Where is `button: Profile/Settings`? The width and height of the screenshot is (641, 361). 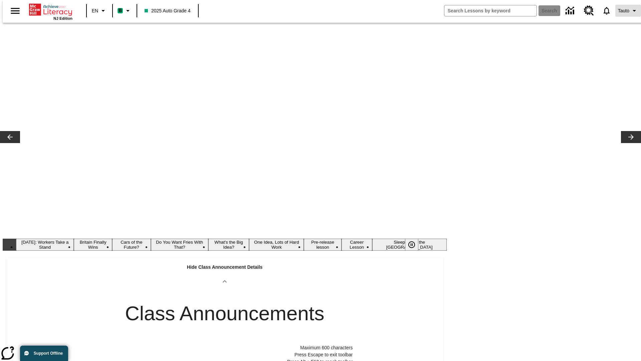 button: Profile/Settings is located at coordinates (628, 11).